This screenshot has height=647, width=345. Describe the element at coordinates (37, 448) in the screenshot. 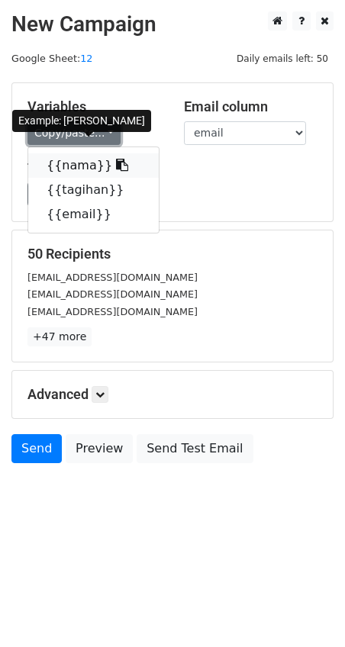

I see `a: Send` at that location.